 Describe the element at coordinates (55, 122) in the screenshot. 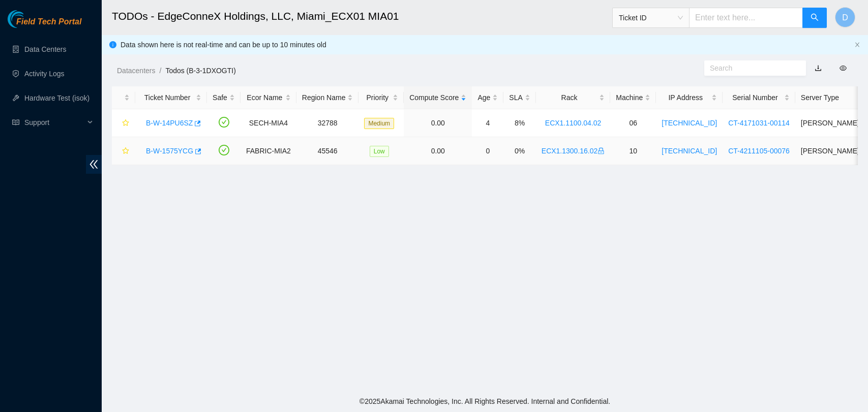

I see `span: Support` at that location.